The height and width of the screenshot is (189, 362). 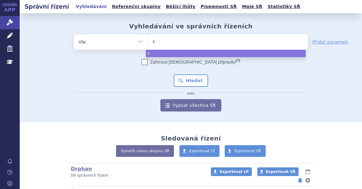 What do you see at coordinates (331, 42) in the screenshot?
I see `a: Přidat parametr` at bounding box center [331, 42].